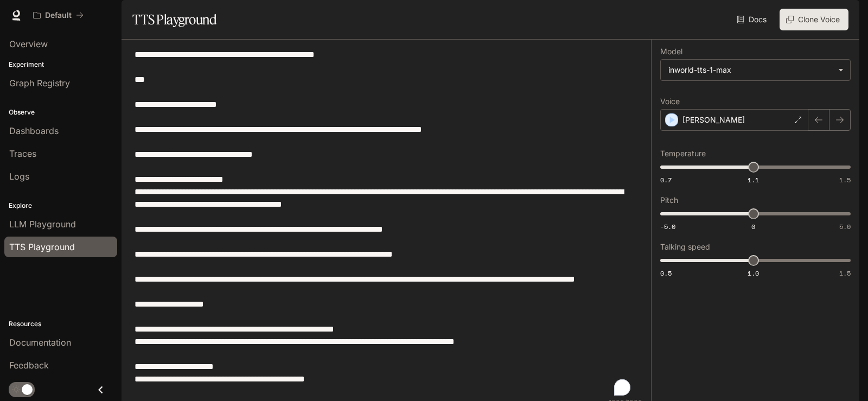  I want to click on p: Talking speed, so click(686, 247).